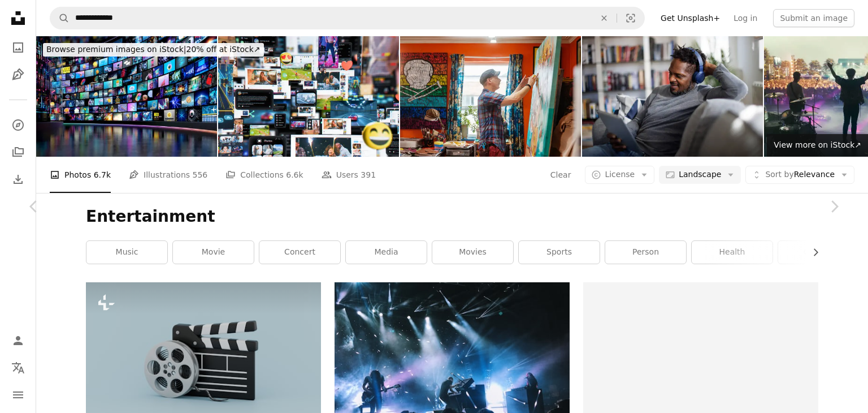 This screenshot has height=413, width=868. I want to click on a: Photos, so click(18, 48).